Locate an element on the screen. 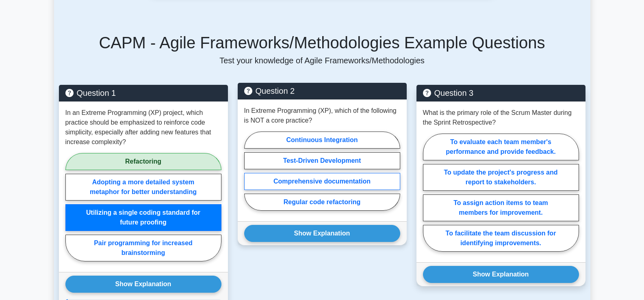  label: Comprehensive documentation is located at coordinates (322, 182).